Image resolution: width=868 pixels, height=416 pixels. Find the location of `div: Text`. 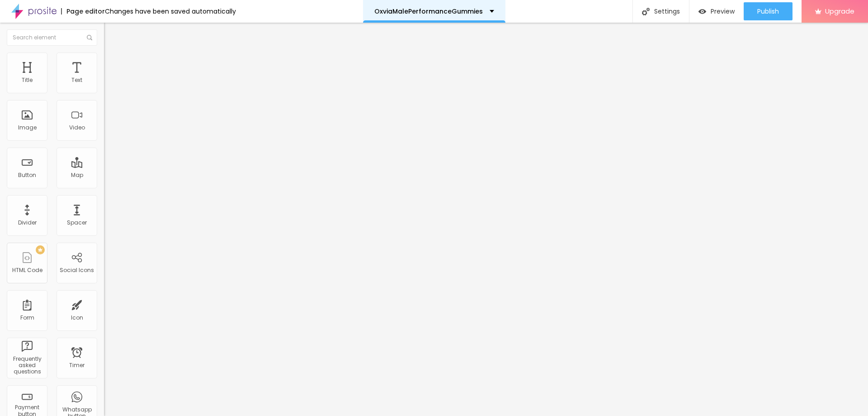

div: Text is located at coordinates (77, 80).